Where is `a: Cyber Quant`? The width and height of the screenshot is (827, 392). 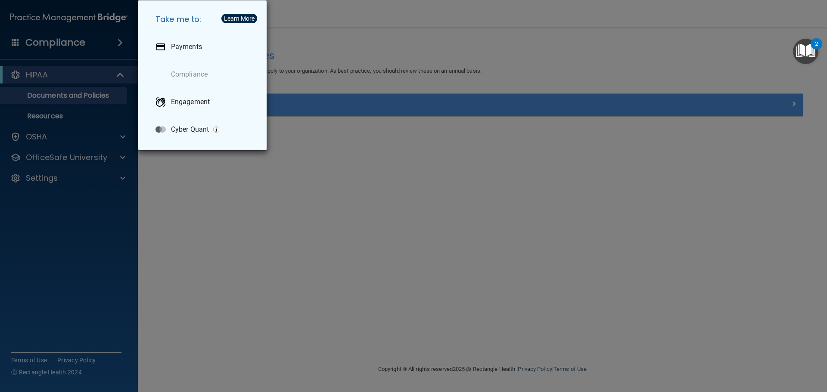
a: Cyber Quant is located at coordinates (204, 130).